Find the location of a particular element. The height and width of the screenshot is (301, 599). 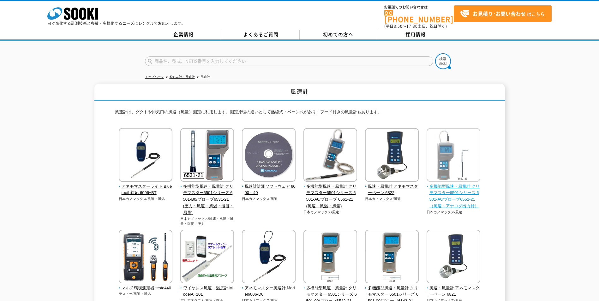

span: 多機能型風速・風量計 クリモマスター6501シリーズ 6501-A0/プローブ 6561-21(風速・風温・風量) is located at coordinates (330, 196).